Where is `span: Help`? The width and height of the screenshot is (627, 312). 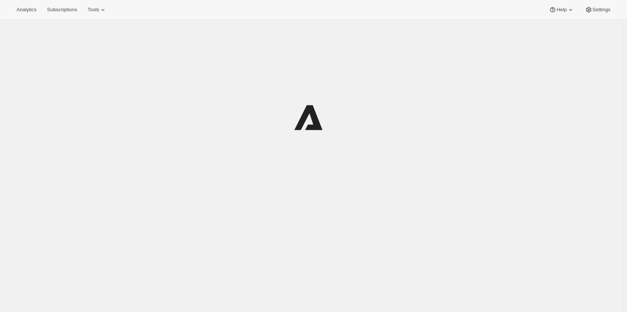 span: Help is located at coordinates (561, 10).